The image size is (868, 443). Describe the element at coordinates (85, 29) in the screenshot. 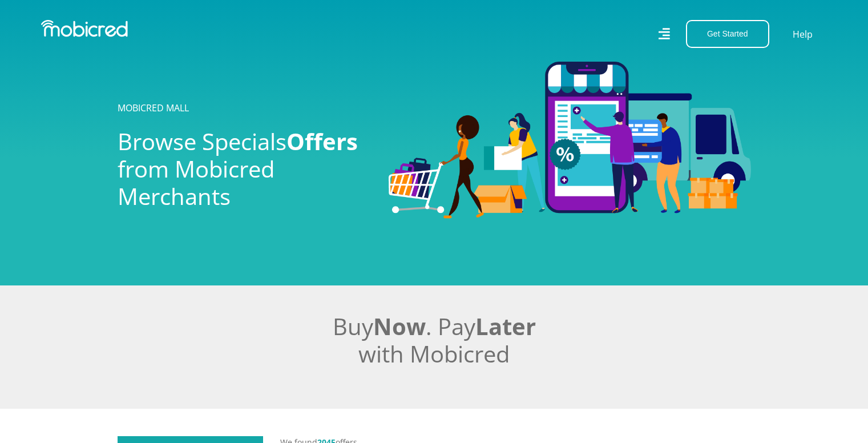

I see `img: Mobicred` at that location.